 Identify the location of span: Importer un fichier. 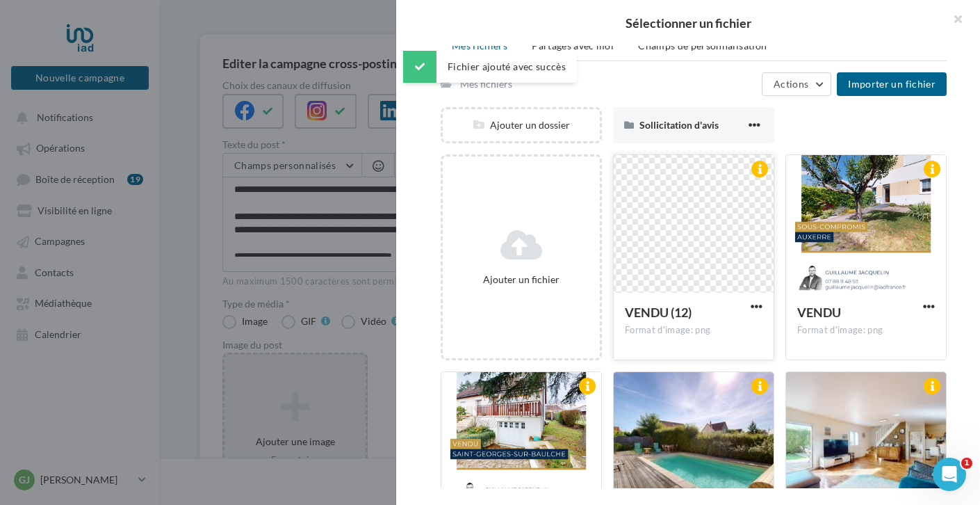
(892, 84).